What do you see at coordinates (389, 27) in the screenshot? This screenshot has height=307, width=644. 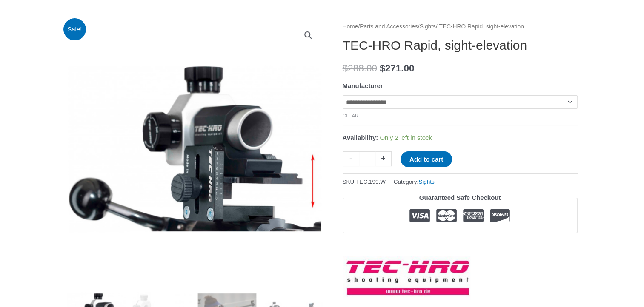 I see `a: Parts and Accessories` at bounding box center [389, 27].